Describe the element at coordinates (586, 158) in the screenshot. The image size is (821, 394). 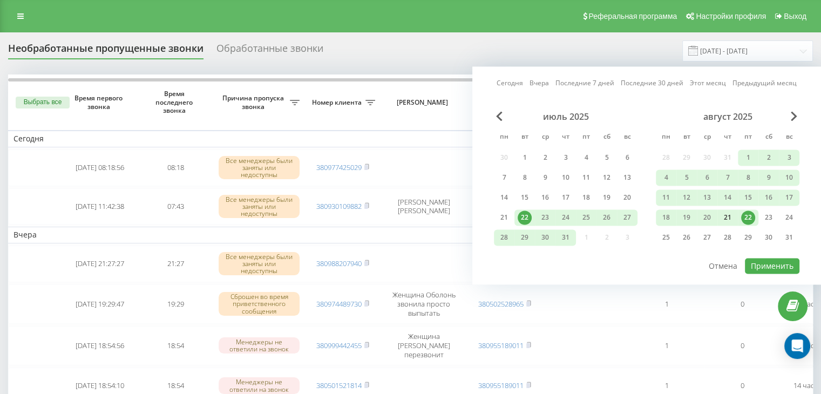
I see `div: 4` at that location.